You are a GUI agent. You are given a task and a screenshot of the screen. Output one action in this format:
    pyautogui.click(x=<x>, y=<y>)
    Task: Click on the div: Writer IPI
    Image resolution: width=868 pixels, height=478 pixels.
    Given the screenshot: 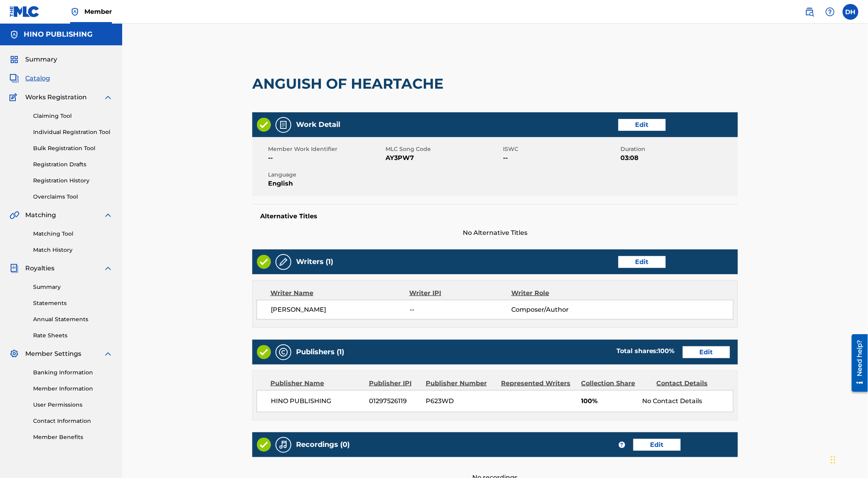 What is the action you would take?
    pyautogui.click(x=461, y=293)
    